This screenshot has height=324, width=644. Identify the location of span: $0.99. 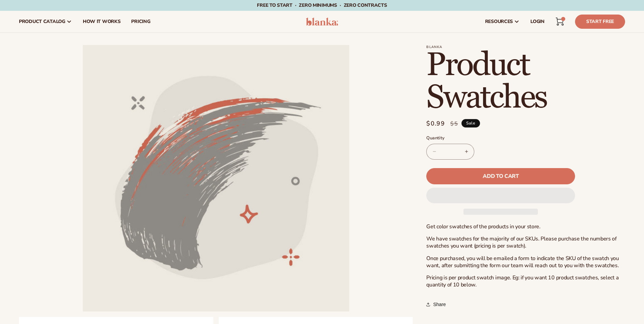
(435, 123).